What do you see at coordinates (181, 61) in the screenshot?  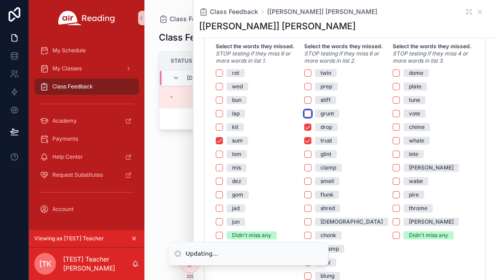 I see `span: Status` at bounding box center [181, 61].